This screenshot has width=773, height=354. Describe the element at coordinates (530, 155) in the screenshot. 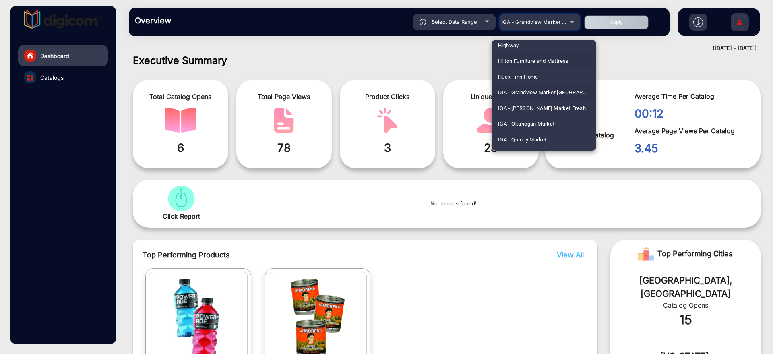

I see `span: IGA - Vashon Market Fresh` at that location.